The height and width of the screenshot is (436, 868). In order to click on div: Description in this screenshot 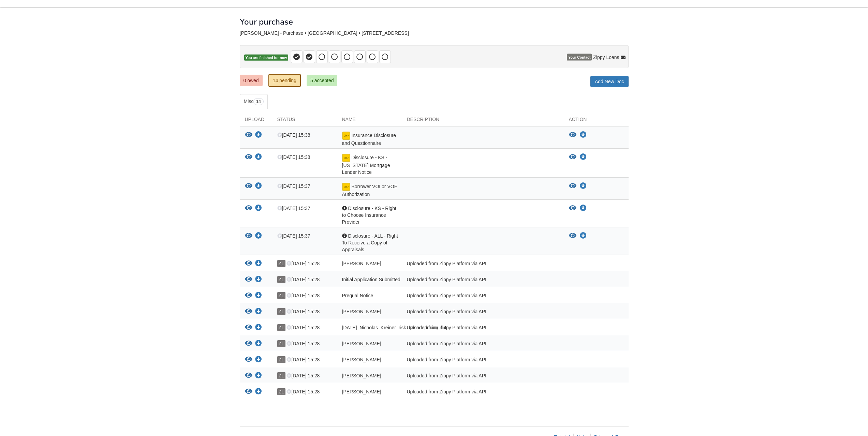, I will do `click(483, 121)`.